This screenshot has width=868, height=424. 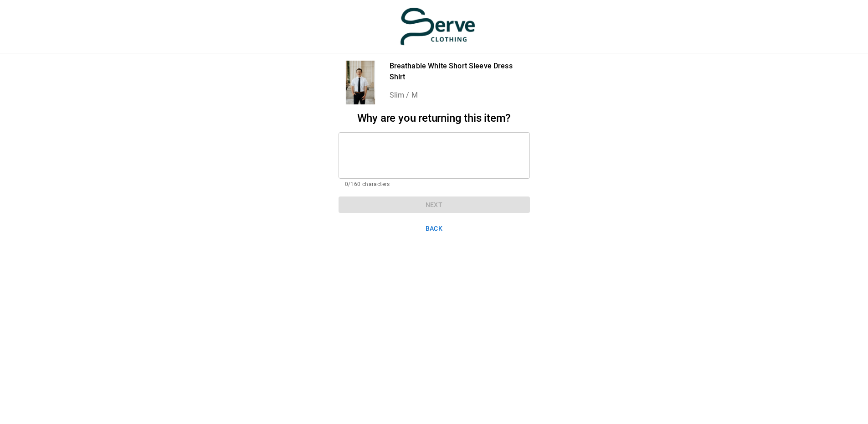 What do you see at coordinates (434, 185) in the screenshot?
I see `p: 0/160 characters` at bounding box center [434, 185].